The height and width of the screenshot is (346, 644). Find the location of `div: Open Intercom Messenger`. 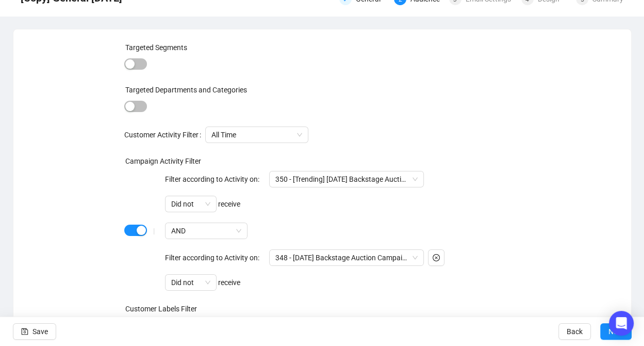

div: Open Intercom Messenger is located at coordinates (621, 323).